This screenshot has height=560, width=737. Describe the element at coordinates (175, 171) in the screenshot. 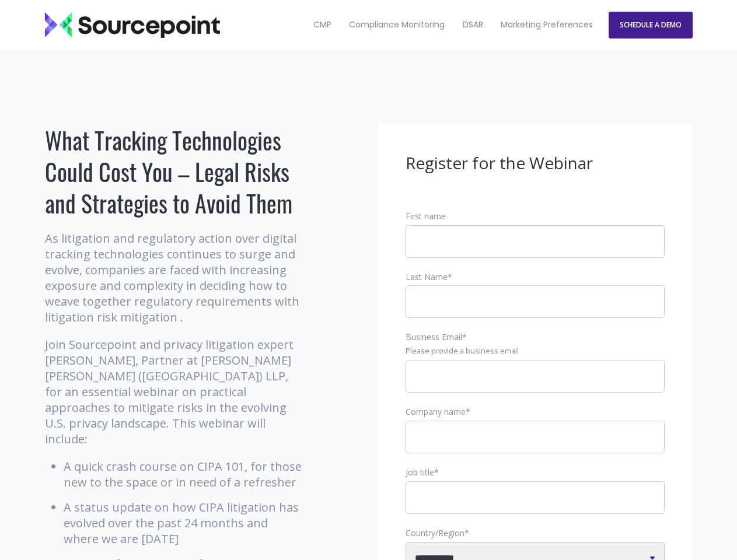

I see `h1: What Tracking Technologies Could Cost You – Legal Risks and Strategies to Avoid Them` at that location.